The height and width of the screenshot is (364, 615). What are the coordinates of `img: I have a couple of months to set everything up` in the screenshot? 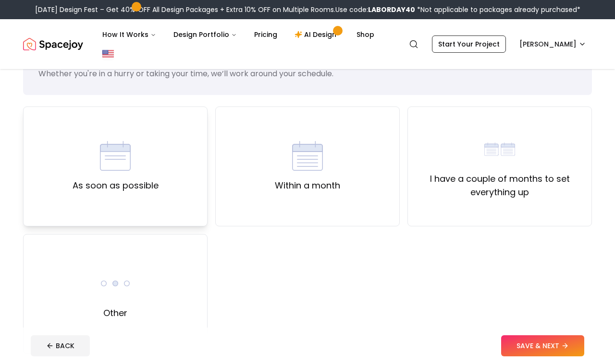 It's located at (499, 149).